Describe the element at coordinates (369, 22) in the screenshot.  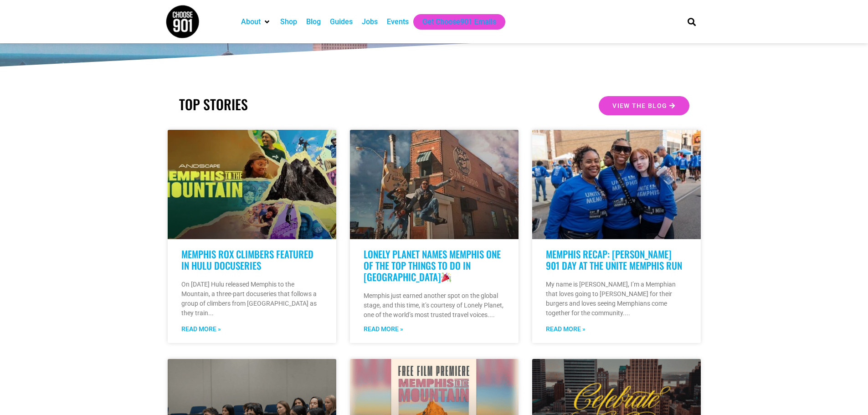
I see `a: Jobs` at that location.